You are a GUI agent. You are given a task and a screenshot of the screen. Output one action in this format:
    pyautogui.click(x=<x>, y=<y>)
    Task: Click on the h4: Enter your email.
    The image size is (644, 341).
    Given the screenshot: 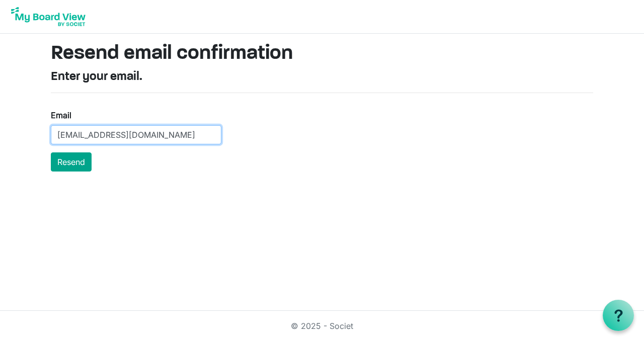 What is the action you would take?
    pyautogui.click(x=322, y=77)
    